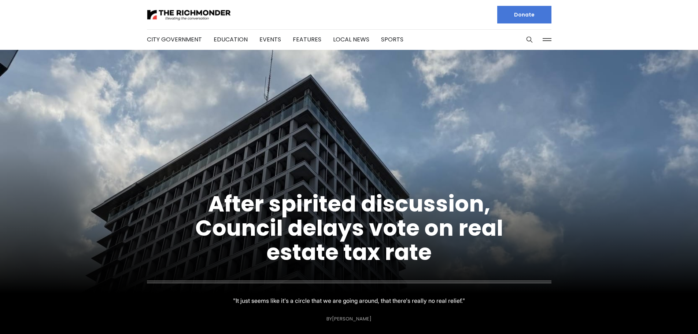 The image size is (698, 334). Describe the element at coordinates (392, 39) in the screenshot. I see `a: Sports` at that location.